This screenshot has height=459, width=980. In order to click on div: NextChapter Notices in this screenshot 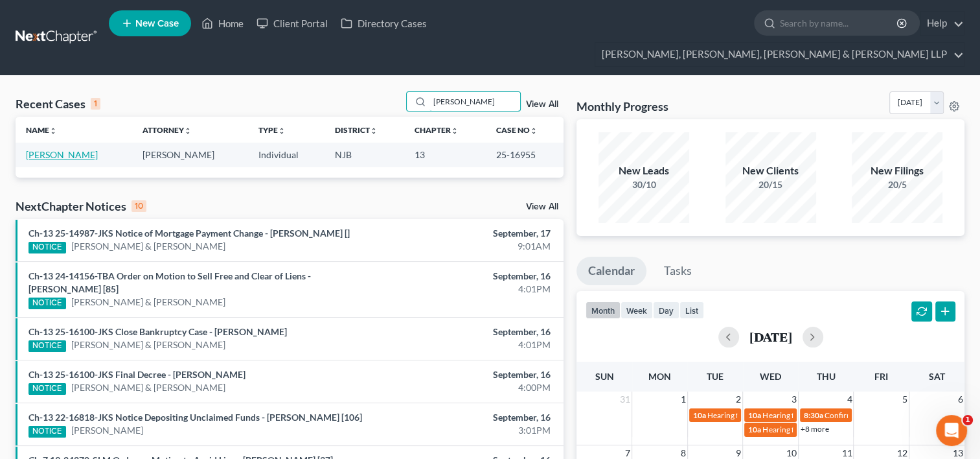, I will do `click(81, 206)`.